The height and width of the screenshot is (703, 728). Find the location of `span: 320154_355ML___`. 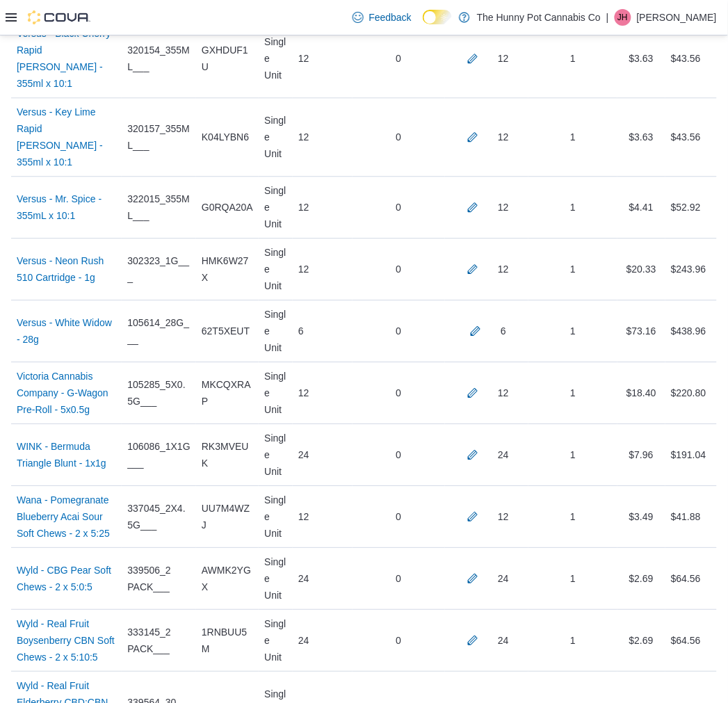

span: 320154_355ML___ is located at coordinates (159, 59).